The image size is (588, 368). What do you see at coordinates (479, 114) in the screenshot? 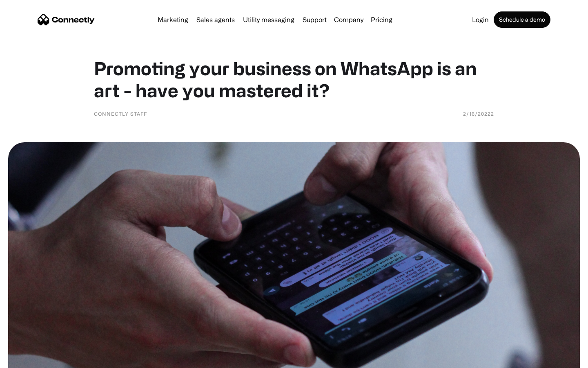
I see `div: 2/16/20222` at bounding box center [479, 114].